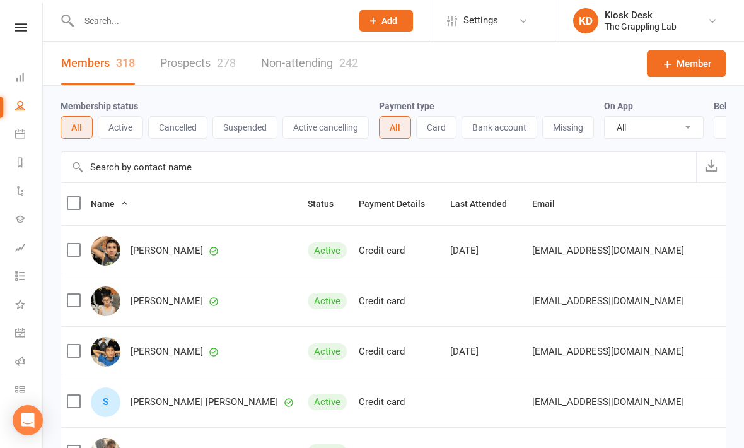 Image resolution: width=744 pixels, height=448 pixels. I want to click on div: KD, so click(586, 21).